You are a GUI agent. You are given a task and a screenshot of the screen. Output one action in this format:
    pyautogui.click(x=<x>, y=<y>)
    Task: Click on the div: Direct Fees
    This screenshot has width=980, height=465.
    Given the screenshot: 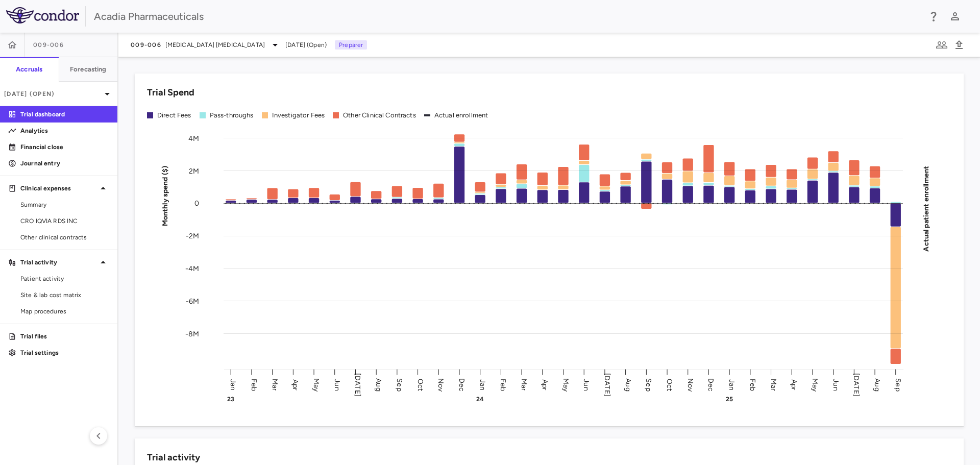 What is the action you would take?
    pyautogui.click(x=174, y=115)
    